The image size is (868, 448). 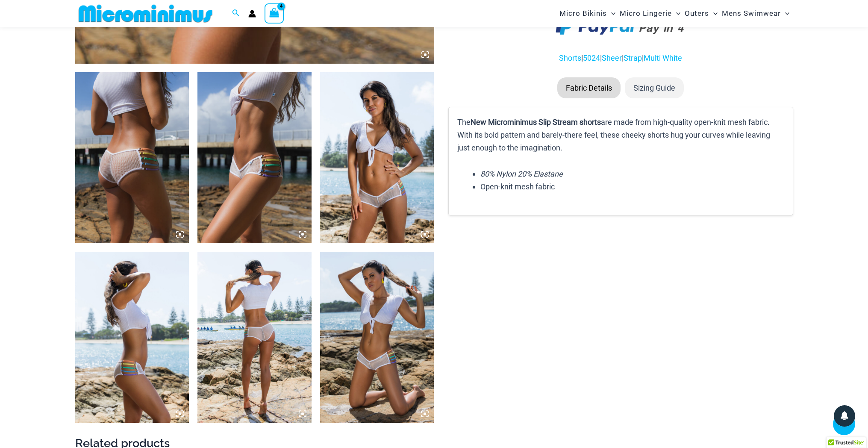 I want to click on a: Micro BikinisMenu ToggleMenu Toggle, so click(x=587, y=14).